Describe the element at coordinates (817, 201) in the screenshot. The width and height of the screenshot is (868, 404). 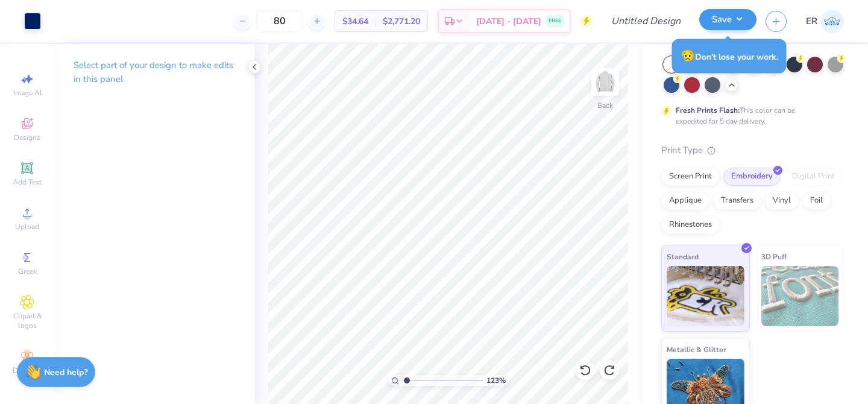
I see `div: Foil` at that location.